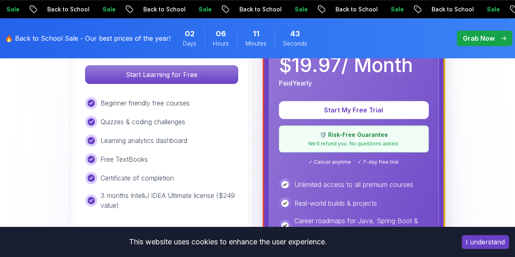 Image resolution: width=515 pixels, height=257 pixels. Describe the element at coordinates (485, 242) in the screenshot. I see `button: Accept cookies` at that location.